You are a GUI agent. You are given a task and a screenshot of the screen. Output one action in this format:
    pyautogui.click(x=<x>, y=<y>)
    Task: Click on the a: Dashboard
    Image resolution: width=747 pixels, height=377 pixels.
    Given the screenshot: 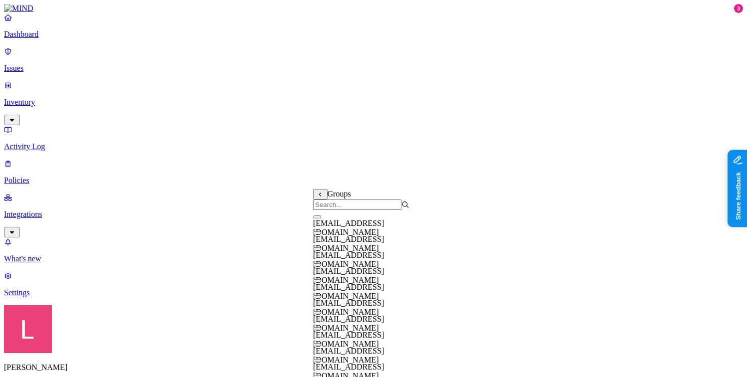 What is the action you would take?
    pyautogui.click(x=373, y=26)
    